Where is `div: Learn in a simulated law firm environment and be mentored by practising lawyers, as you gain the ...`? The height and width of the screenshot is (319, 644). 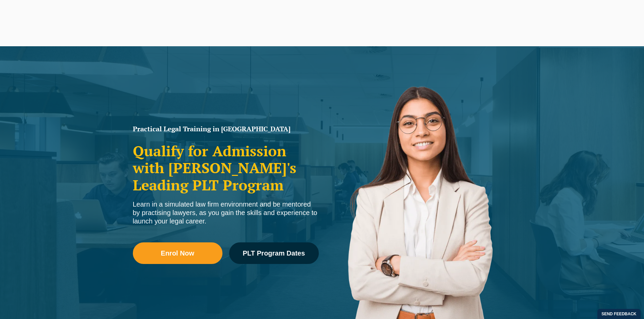 div: Learn in a simulated law firm environment and be mentored by practising lawyers, as you gain the ... is located at coordinates (225, 212).